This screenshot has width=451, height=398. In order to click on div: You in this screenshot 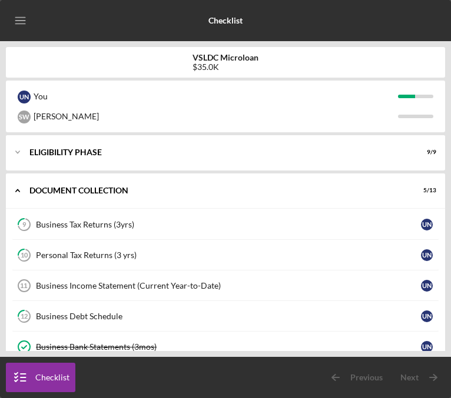, I will do `click(215, 97)`.